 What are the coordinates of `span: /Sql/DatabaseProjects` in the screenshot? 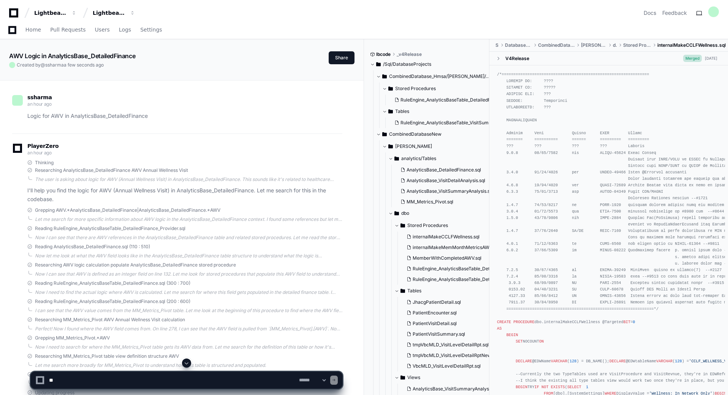 It's located at (407, 64).